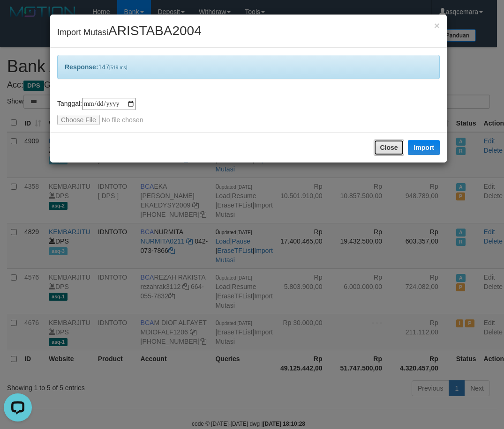 The image size is (504, 429). Describe the element at coordinates (129, 32) in the screenshot. I see `span: Import Mutasi` at that location.